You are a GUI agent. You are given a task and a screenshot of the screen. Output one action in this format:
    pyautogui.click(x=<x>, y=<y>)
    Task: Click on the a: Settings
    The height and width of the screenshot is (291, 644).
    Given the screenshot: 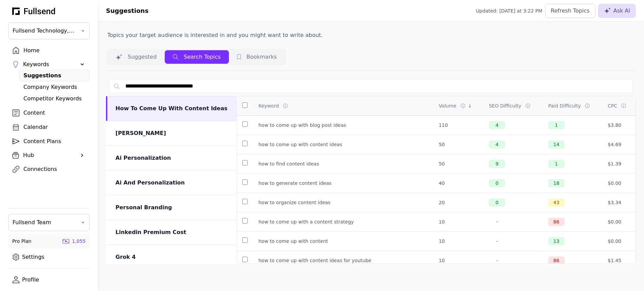 What is the action you would take?
    pyautogui.click(x=49, y=257)
    